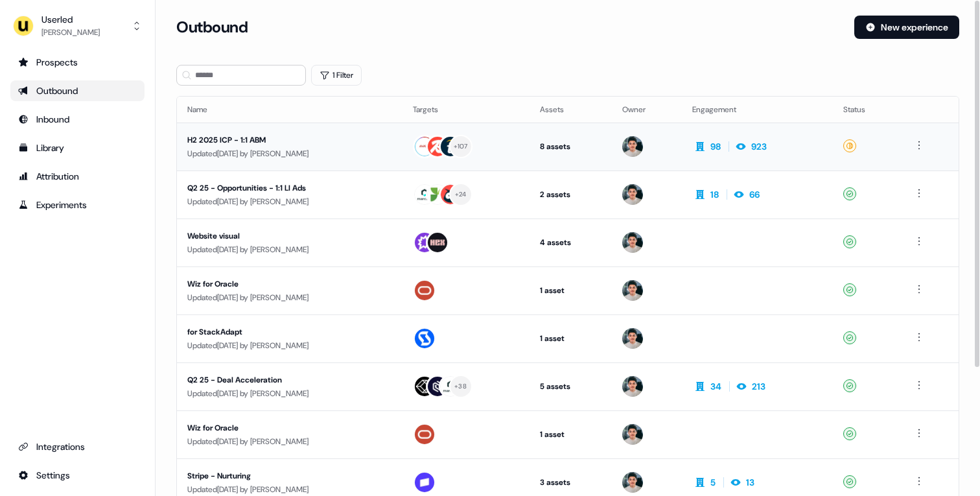 Image resolution: width=980 pixels, height=496 pixels. What do you see at coordinates (647, 110) in the screenshot?
I see `th: Owner` at bounding box center [647, 110].